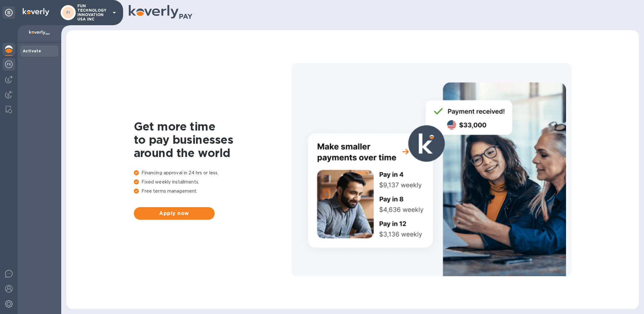  Describe the element at coordinates (36, 12) in the screenshot. I see `img: Logo` at that location.